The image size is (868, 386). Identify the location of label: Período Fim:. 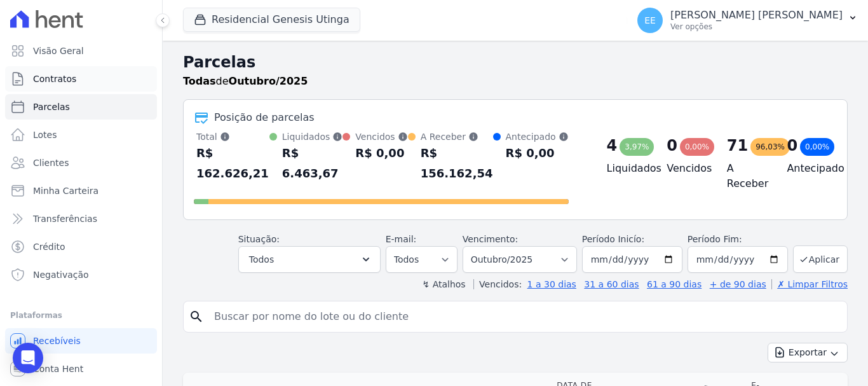
(738, 239).